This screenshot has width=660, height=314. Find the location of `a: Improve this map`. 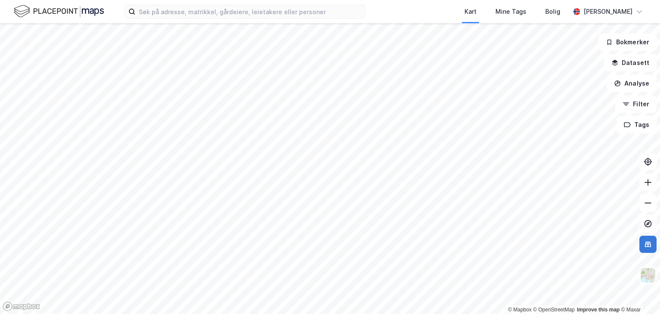

a: Improve this map is located at coordinates (598, 309).